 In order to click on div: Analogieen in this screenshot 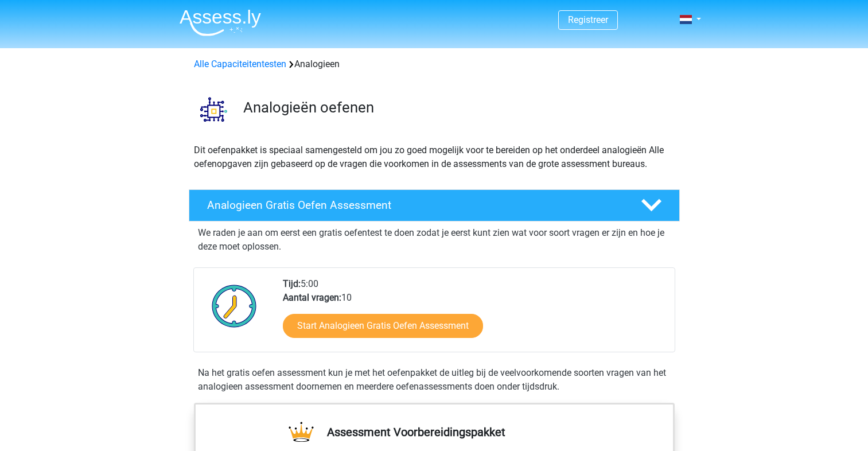, I will do `click(434, 64)`.